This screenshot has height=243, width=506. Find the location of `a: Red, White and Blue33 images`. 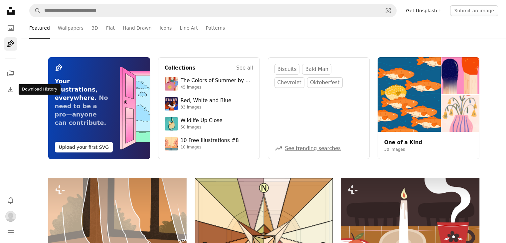

a: Red, White and Blue33 images is located at coordinates (209, 104).